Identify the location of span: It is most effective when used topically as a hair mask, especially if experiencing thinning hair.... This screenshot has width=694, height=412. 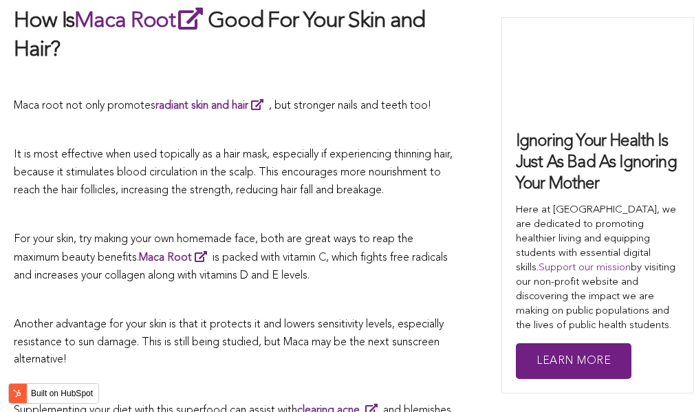
(233, 172).